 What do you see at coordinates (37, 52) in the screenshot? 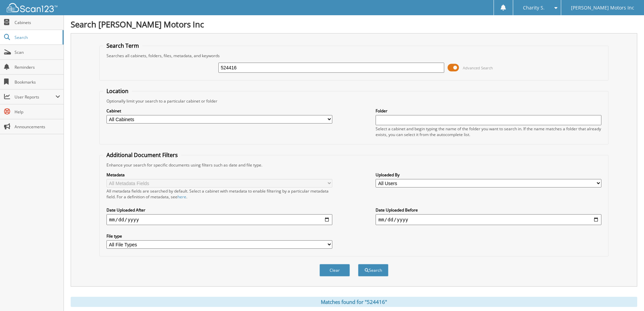
I see `span: Scan` at bounding box center [37, 52].